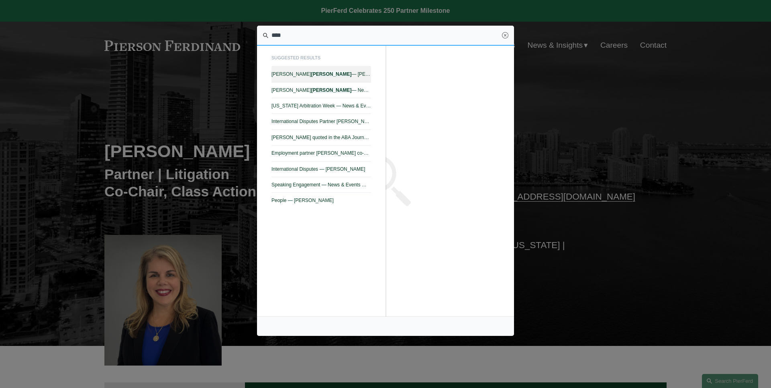 The width and height of the screenshot is (771, 388). What do you see at coordinates (321, 60) in the screenshot?
I see `span: suggested results` at bounding box center [321, 60].